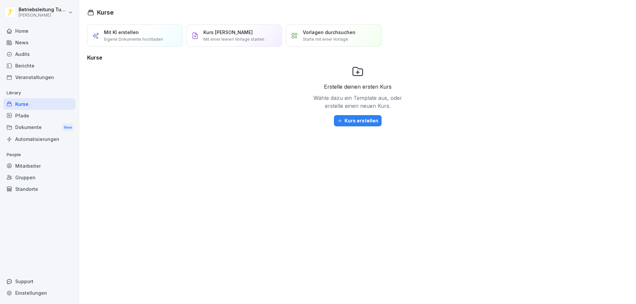 Image resolution: width=636 pixels, height=304 pixels. What do you see at coordinates (39, 177) in the screenshot?
I see `a: Gruppen` at bounding box center [39, 177].